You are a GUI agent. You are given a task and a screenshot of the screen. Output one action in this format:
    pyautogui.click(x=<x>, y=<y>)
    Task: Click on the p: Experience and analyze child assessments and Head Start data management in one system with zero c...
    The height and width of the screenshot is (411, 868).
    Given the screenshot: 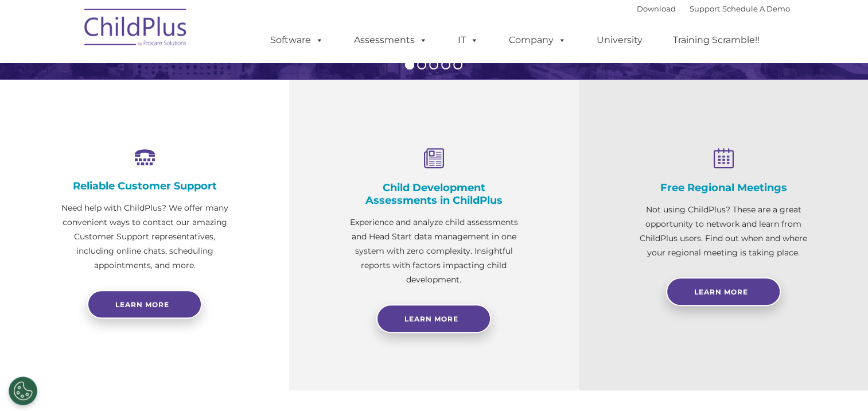 What is the action you would take?
    pyautogui.click(x=434, y=250)
    